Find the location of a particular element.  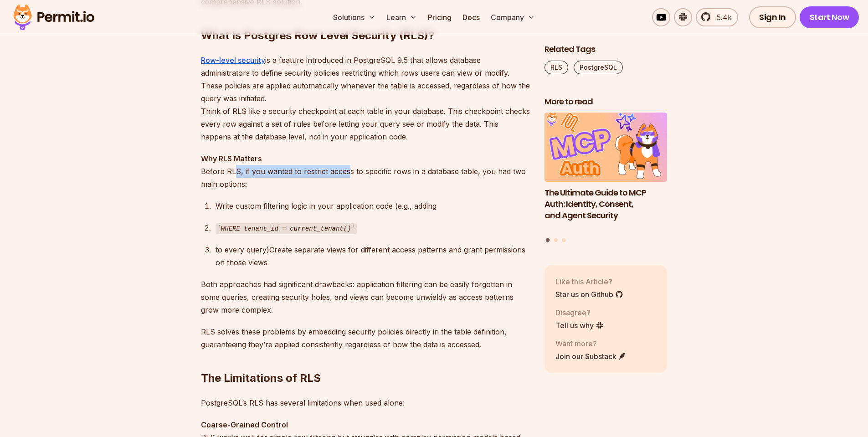

span: 5.4k is located at coordinates (722, 18).